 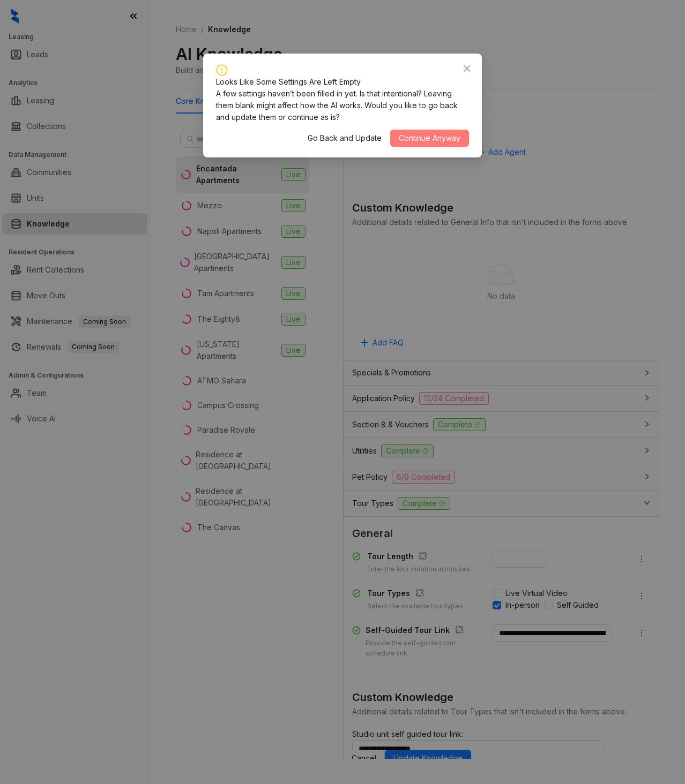 I want to click on button: Go Back and Update, so click(x=345, y=138).